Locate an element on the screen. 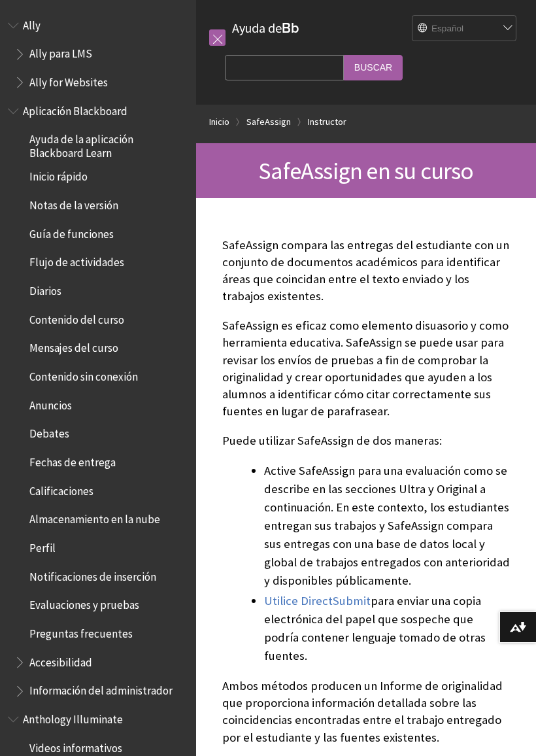  span: Diarios is located at coordinates (45, 288).